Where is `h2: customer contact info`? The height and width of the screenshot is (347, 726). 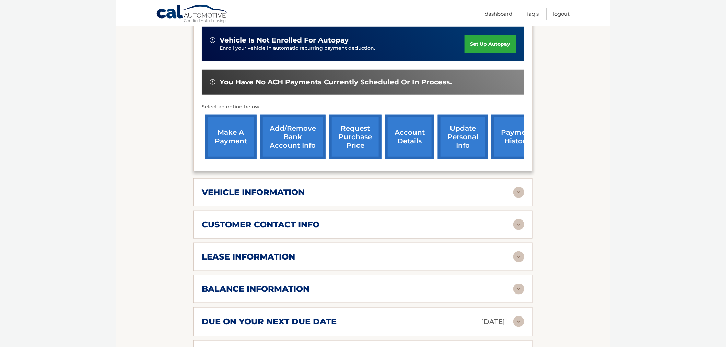
h2: customer contact info is located at coordinates (261, 225).